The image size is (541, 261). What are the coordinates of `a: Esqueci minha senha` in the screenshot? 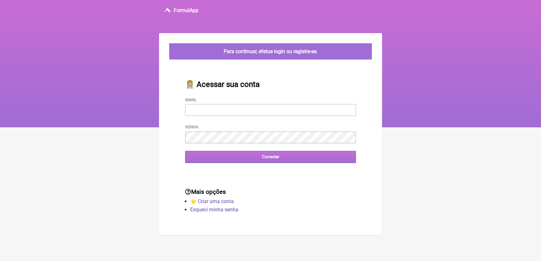 It's located at (214, 209).